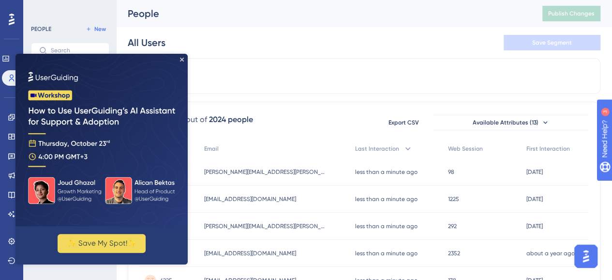  I want to click on span: New, so click(100, 29).